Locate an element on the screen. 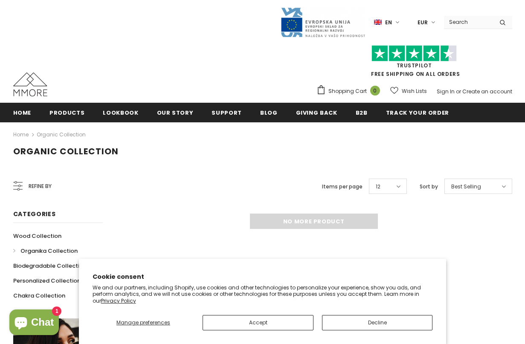 The height and width of the screenshot is (344, 525). span: Categories is located at coordinates (35, 214).